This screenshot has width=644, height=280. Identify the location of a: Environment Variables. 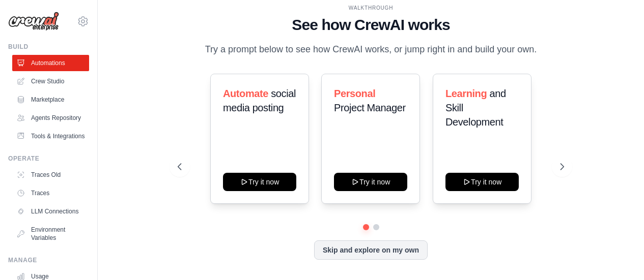
(50, 234).